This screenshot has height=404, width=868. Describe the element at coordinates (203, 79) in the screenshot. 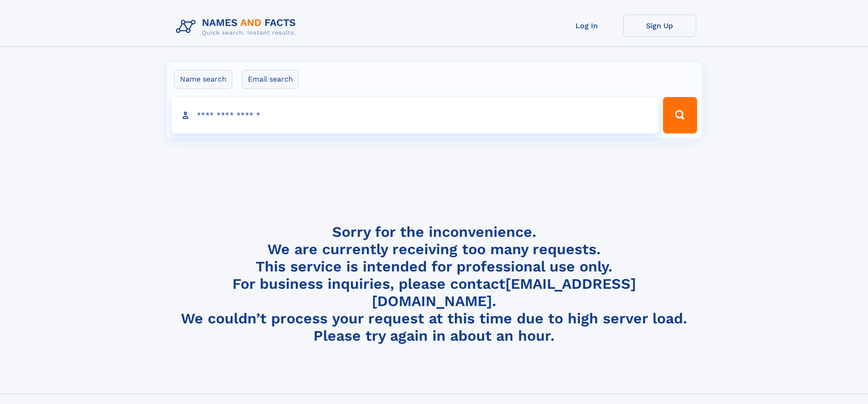

I see `label: Name search` at that location.